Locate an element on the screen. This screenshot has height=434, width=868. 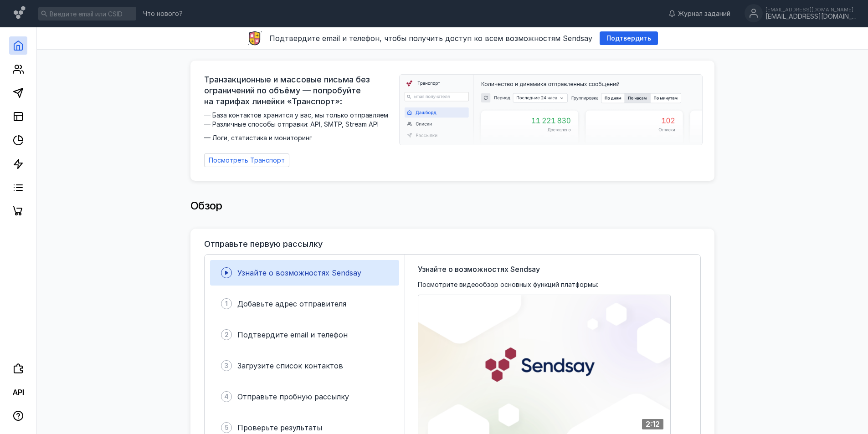
span: Добавьте адрес отправителя is located at coordinates (291, 304).